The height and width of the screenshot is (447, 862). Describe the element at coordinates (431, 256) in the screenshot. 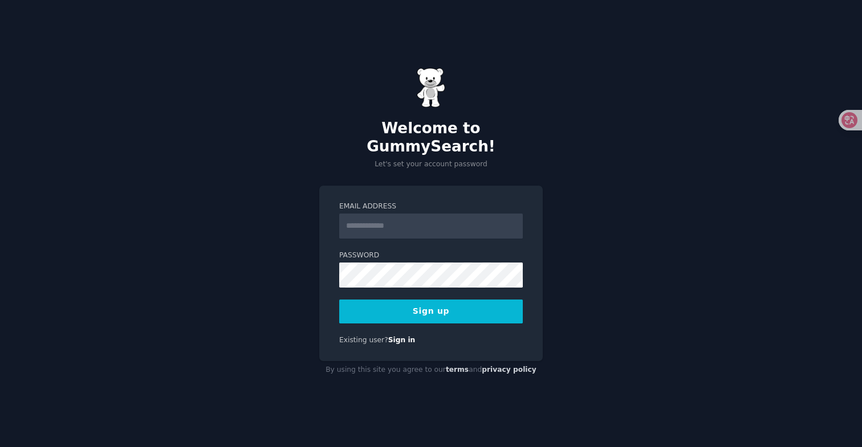

I see `label: Password` at that location.